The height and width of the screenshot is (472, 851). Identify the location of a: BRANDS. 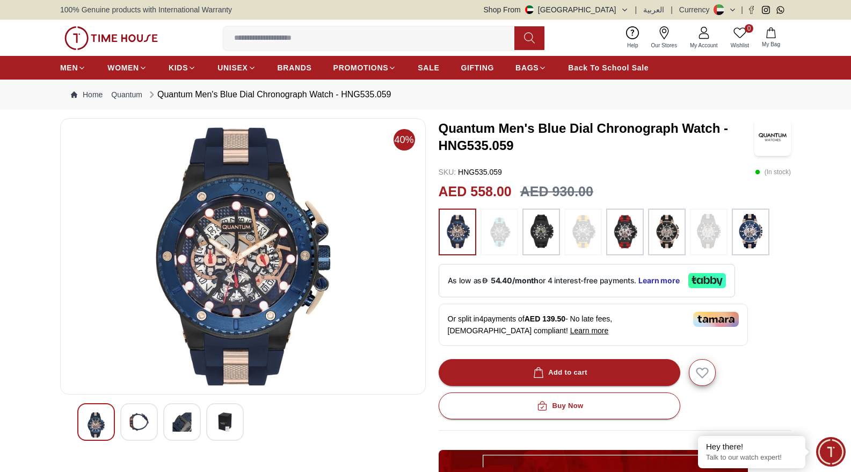
(295, 68).